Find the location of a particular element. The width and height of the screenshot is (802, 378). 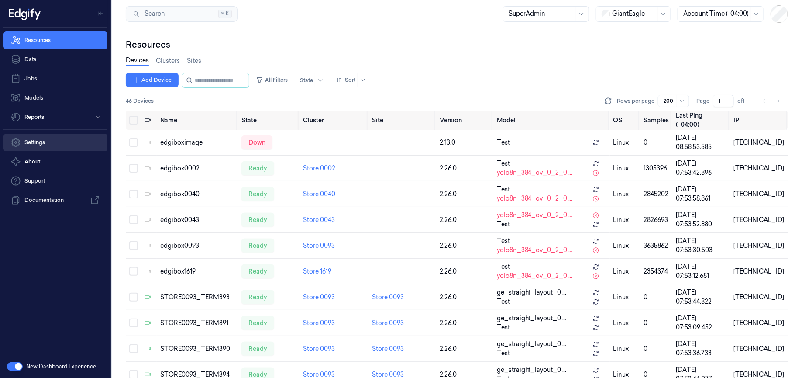

div: edgibox0002 is located at coordinates (197, 168).